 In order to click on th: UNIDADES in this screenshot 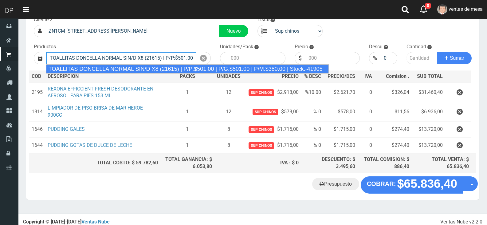, I will do `click(229, 77)`.